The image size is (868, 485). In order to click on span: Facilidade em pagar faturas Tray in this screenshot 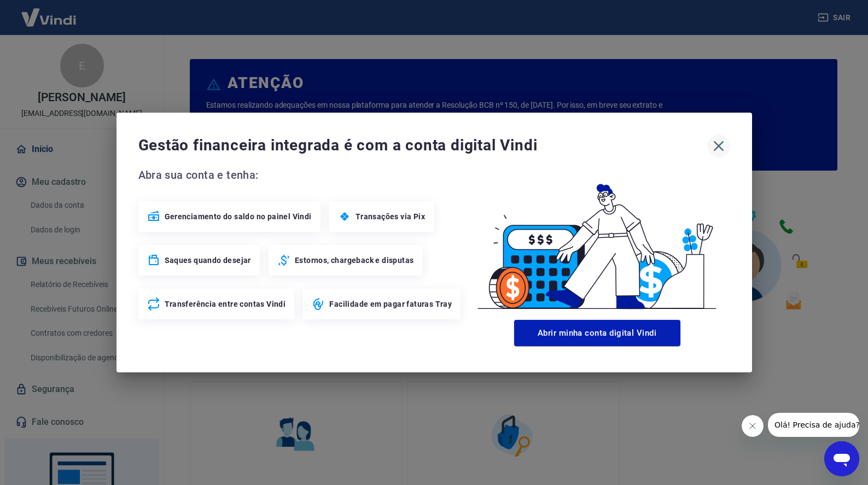, I will do `click(391, 304)`.